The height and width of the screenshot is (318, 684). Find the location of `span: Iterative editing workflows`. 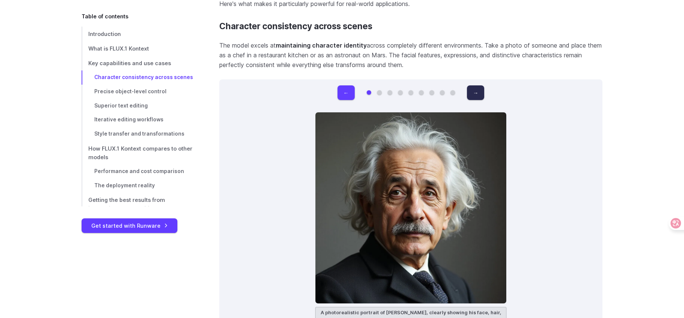

span: Iterative editing workflows is located at coordinates (129, 119).